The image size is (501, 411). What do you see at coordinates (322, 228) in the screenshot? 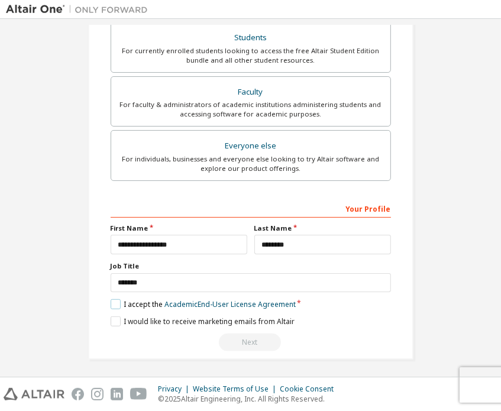
I see `label: Last Name` at bounding box center [322, 228].